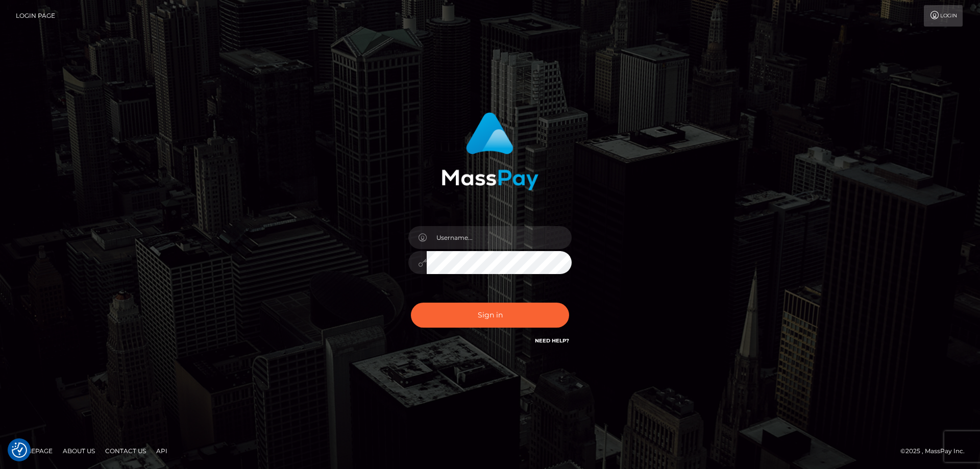 The image size is (980, 469). I want to click on input: Username..., so click(499, 237).